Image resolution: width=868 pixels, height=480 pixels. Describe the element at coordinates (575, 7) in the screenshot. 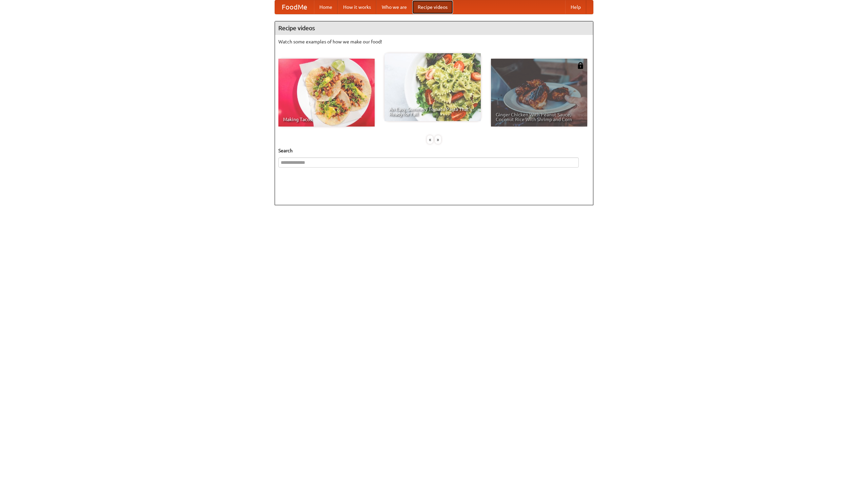

I see `a: Help` at that location.